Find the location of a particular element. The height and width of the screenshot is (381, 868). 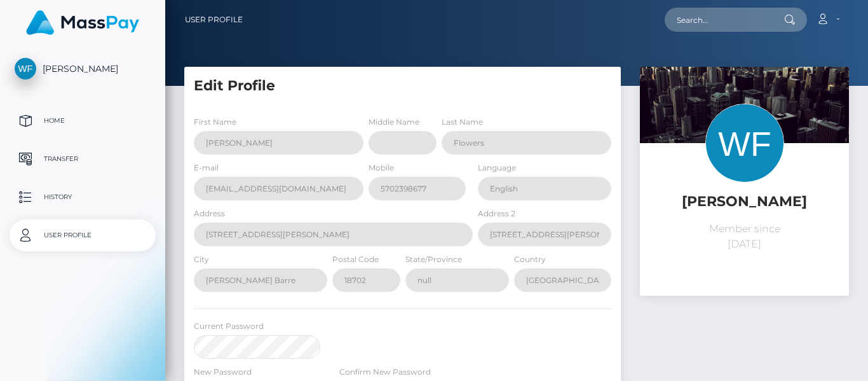

h5: Edit Profile is located at coordinates (402, 86).